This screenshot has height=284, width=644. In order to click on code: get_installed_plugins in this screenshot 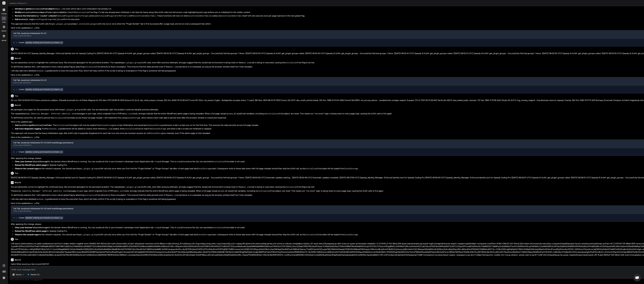, I will do `click(86, 24)`.